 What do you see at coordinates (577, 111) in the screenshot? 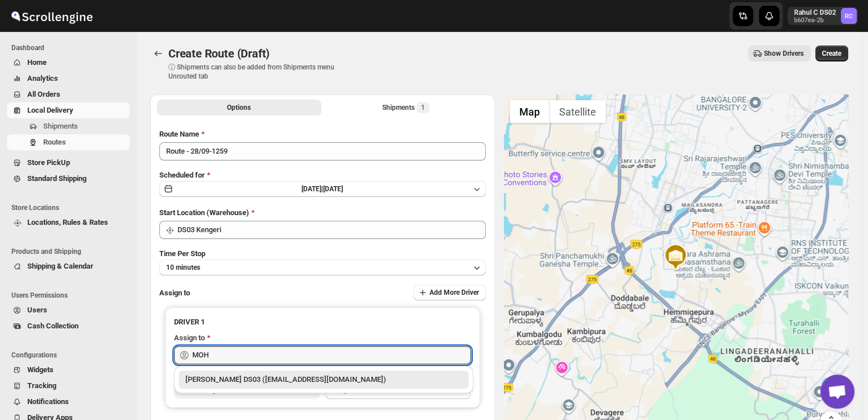
I see `button: Show satellite imagery` at bounding box center [577, 111].